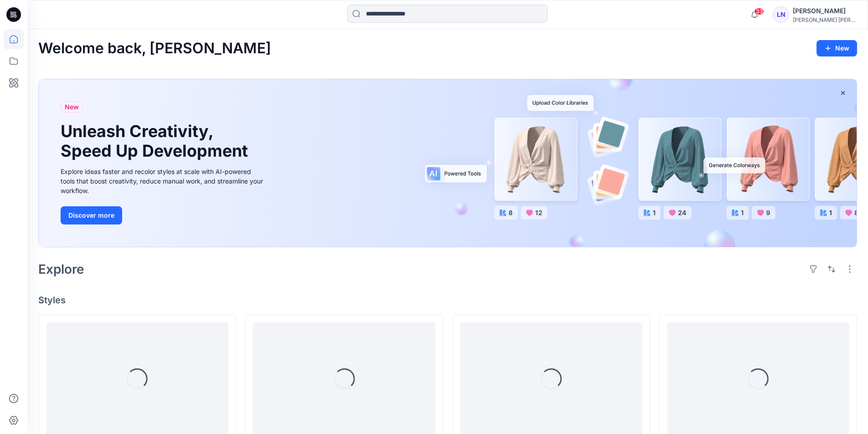 This screenshot has width=868, height=434. I want to click on h1: Unleash Creativity, Speed Up Development, so click(156, 141).